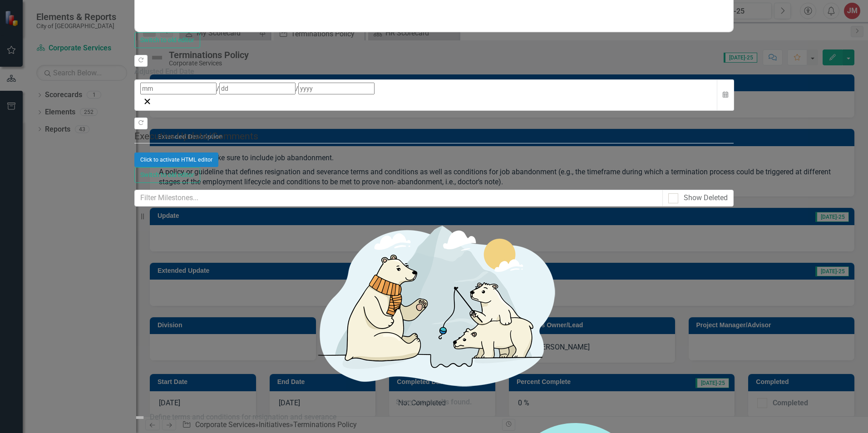 The width and height of the screenshot is (868, 433). What do you see at coordinates (140, 417) in the screenshot?
I see `img: Not Defined` at bounding box center [140, 417].